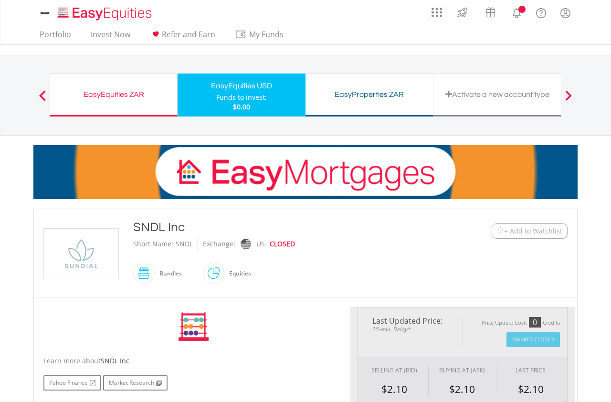  Describe the element at coordinates (110, 37) in the screenshot. I see `a: Invest Now` at that location.